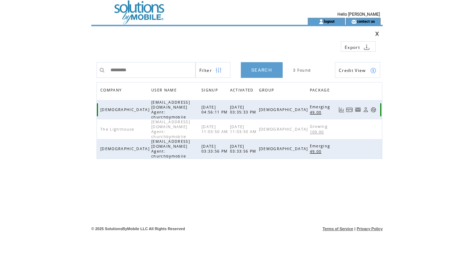  I want to click on span: Show filters, so click(206, 70).